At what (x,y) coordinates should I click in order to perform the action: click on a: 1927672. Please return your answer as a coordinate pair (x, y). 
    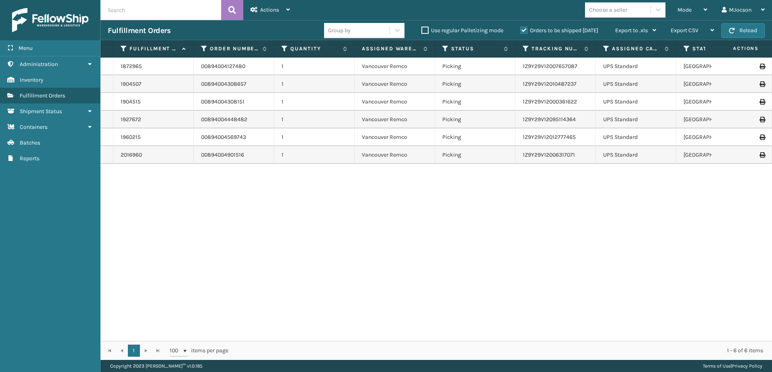
    Looking at the image, I should click on (131, 119).